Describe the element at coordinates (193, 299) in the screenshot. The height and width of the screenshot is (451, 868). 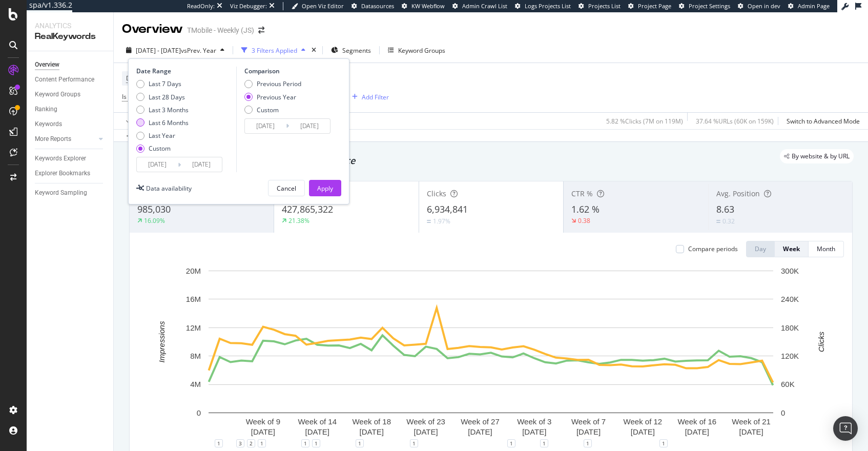
I see `text: 16M` at that location.